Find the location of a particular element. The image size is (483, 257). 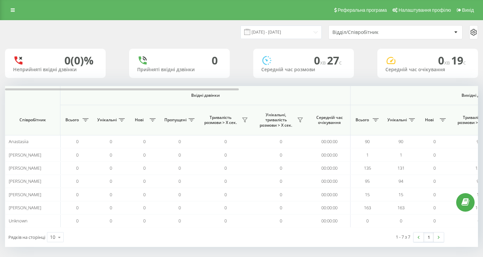

div: 0 (0)% is located at coordinates (79, 60).